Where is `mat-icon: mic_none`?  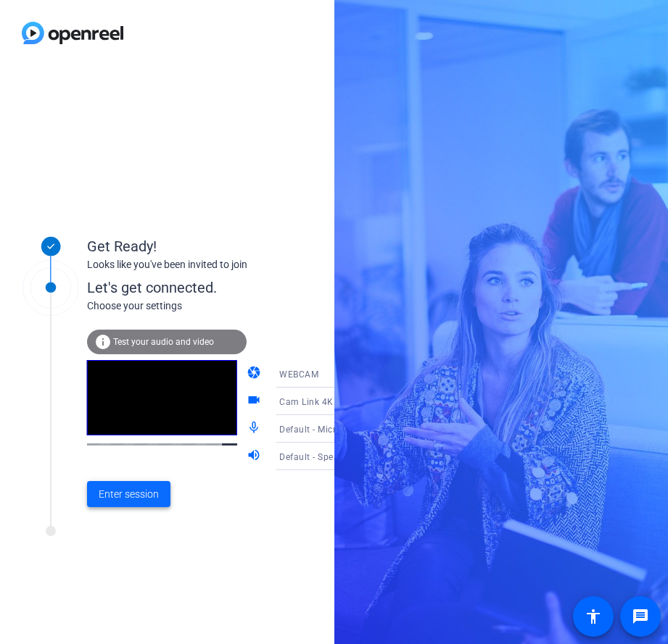 mat-icon: mic_none is located at coordinates (255, 429).